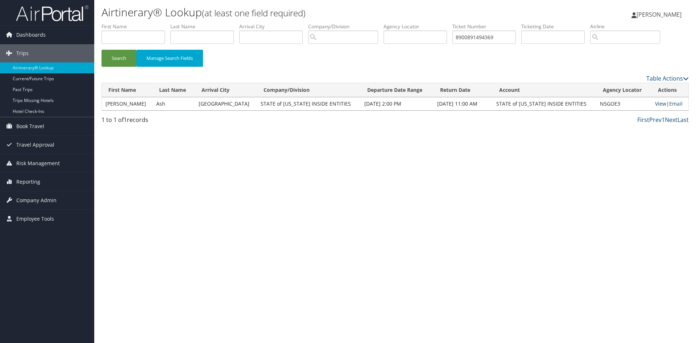 The height and width of the screenshot is (343, 696). I want to click on label: Ticket Number, so click(487, 26).